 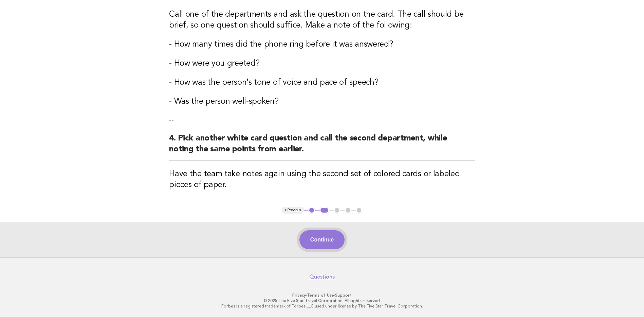 I want to click on p: © 2025 The Five Star Travel Corporation. All rights reserved., so click(x=322, y=301).